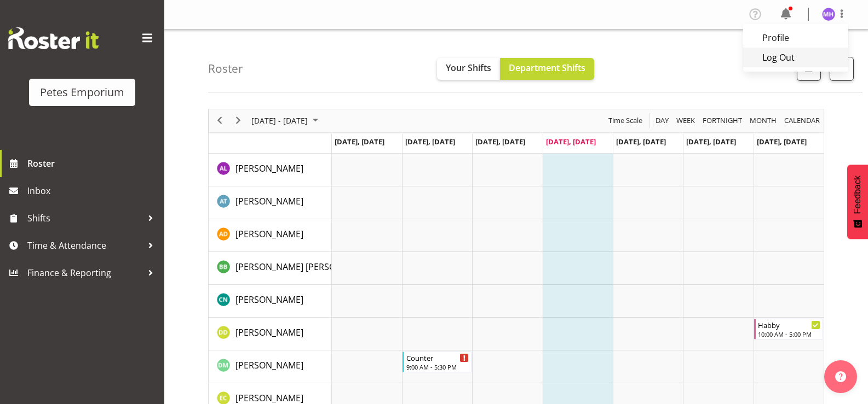 This screenshot has width=868, height=404. What do you see at coordinates (238, 120) in the screenshot?
I see `button: Next` at bounding box center [238, 120].